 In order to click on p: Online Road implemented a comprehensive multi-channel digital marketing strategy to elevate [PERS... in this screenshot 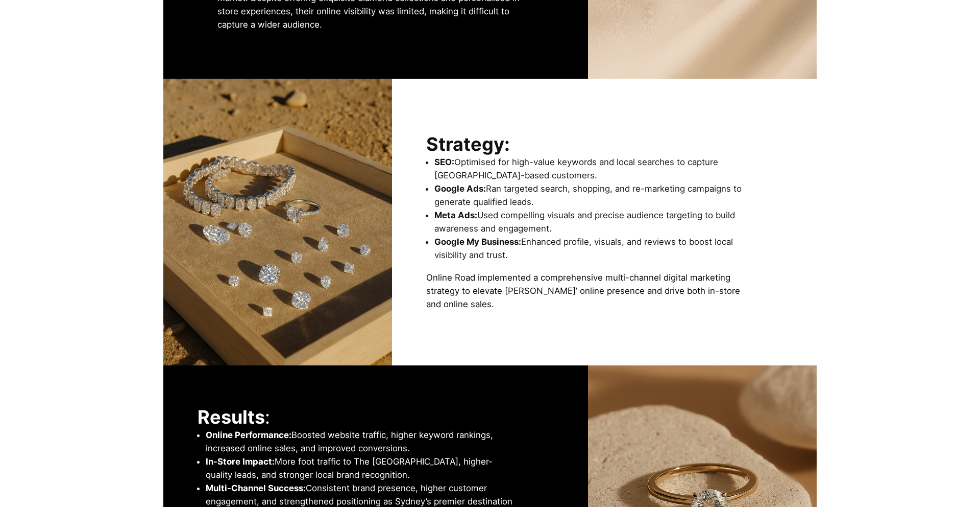, I will do `click(585, 291)`.